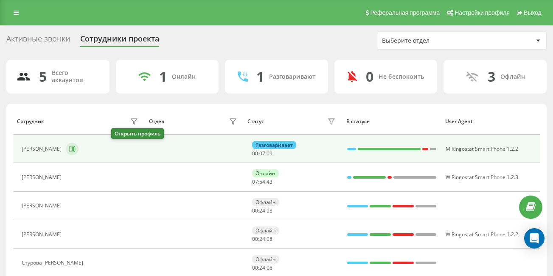 Image resolution: width=553 pixels, height=276 pixels. What do you see at coordinates (43, 77) in the screenshot?
I see `div: 5` at bounding box center [43, 77].